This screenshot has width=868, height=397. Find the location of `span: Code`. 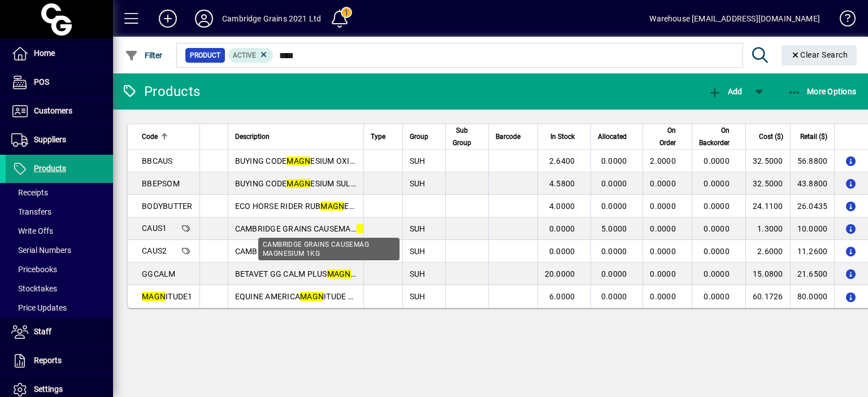

span: Code is located at coordinates (150, 137).